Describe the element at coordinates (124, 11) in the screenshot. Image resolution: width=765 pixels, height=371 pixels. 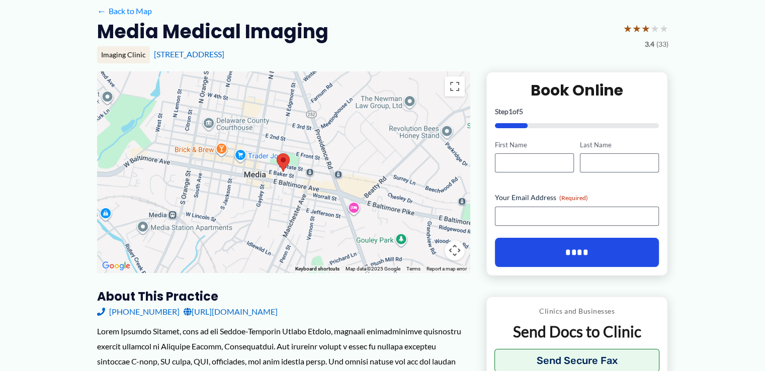
I see `a: ←Back to Map` at that location.